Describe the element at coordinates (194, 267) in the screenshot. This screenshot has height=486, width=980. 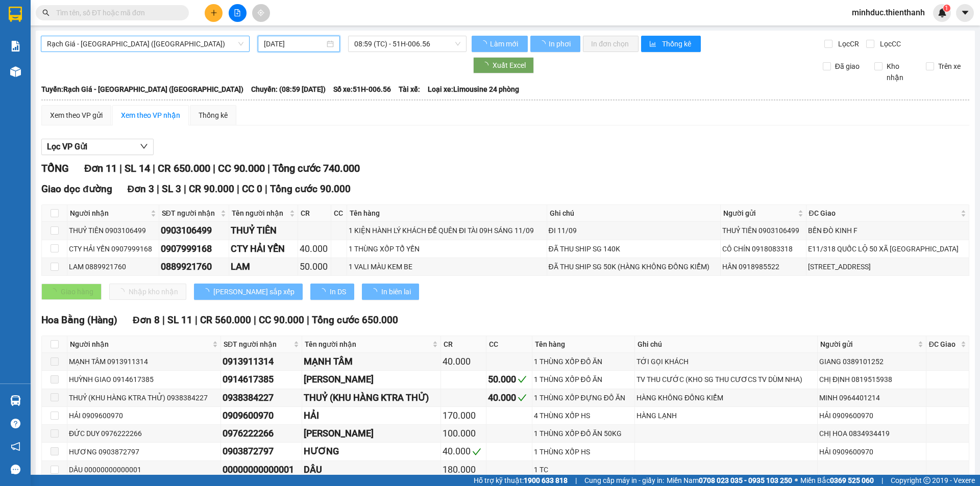
I see `div: 0889921760` at that location.